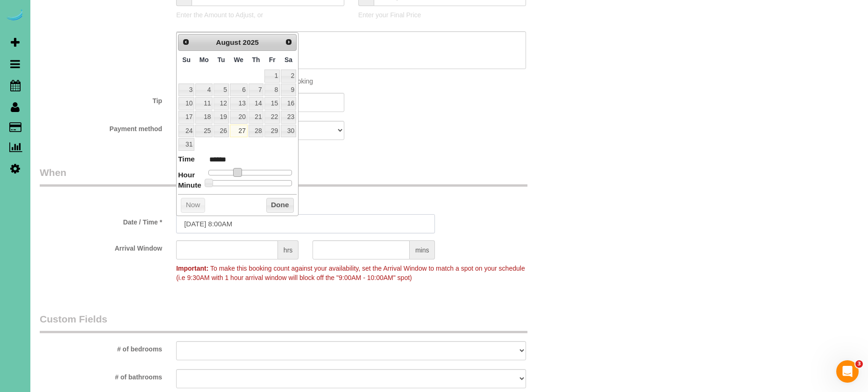 This screenshot has height=392, width=868. Describe the element at coordinates (260, 15) in the screenshot. I see `p: Enter the Amount to Adjust, or` at that location.